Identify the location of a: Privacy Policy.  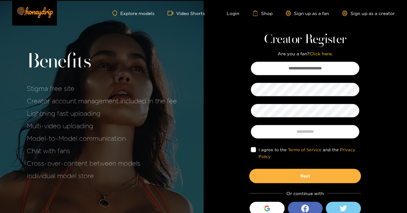
(307, 153).